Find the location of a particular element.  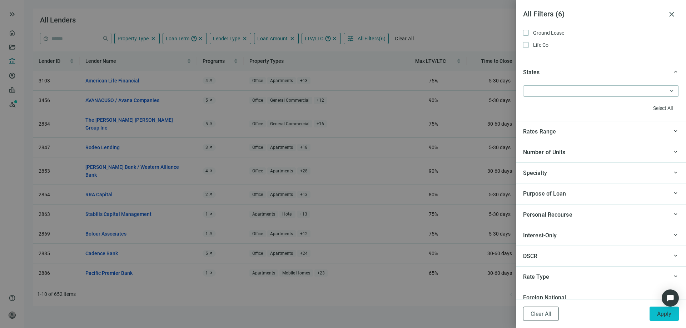

div: keyboard_arrow_upSpecialty is located at coordinates (601, 173).